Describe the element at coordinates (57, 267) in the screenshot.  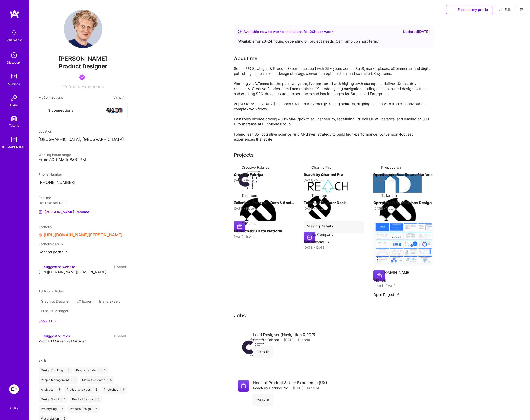
I see `div: Suggested website` at that location.